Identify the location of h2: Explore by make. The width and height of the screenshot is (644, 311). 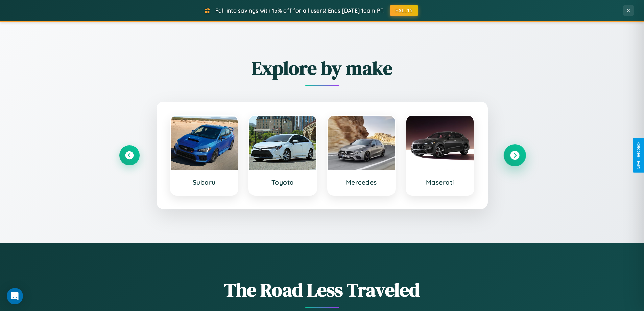
(322, 68).